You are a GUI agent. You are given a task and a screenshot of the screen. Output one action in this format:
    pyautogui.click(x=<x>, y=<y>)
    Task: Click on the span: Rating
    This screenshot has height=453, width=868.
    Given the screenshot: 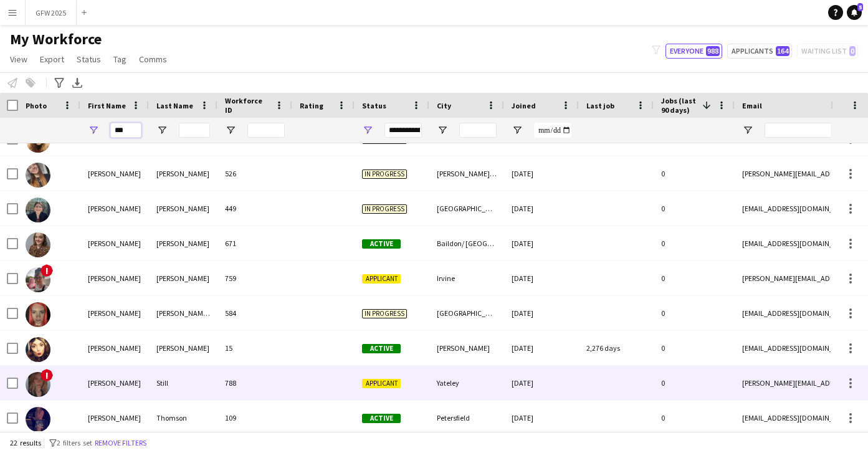 What is the action you would take?
    pyautogui.click(x=312, y=105)
    